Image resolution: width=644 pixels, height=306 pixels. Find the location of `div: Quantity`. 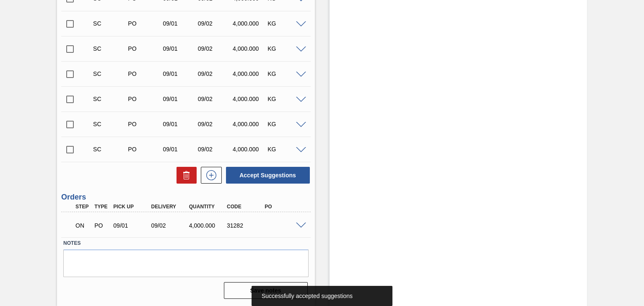

div: Quantity is located at coordinates (208, 207).